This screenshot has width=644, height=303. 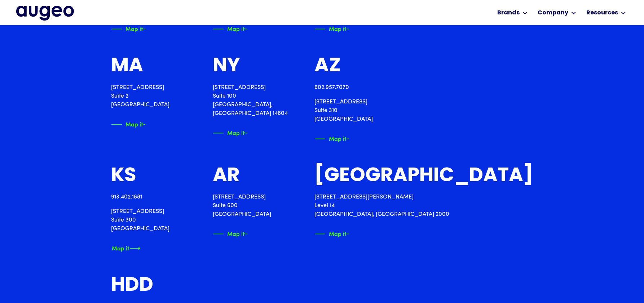 What do you see at coordinates (124, 176) in the screenshot?
I see `div: KS` at bounding box center [124, 176].